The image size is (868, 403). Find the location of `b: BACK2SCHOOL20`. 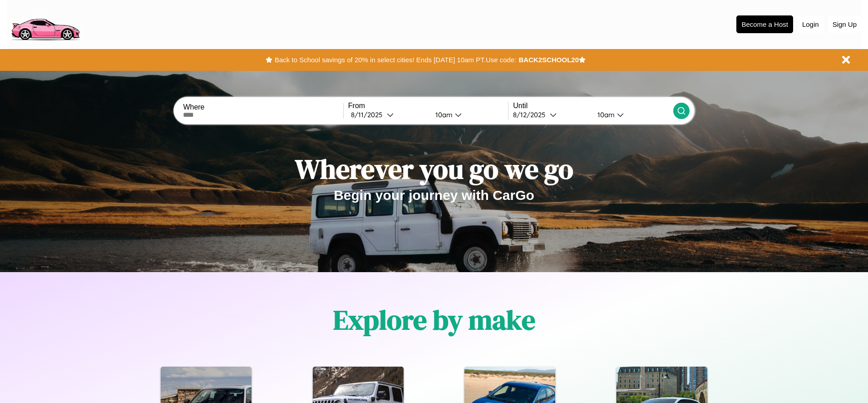

b: BACK2SCHOOL20 is located at coordinates (548, 60).